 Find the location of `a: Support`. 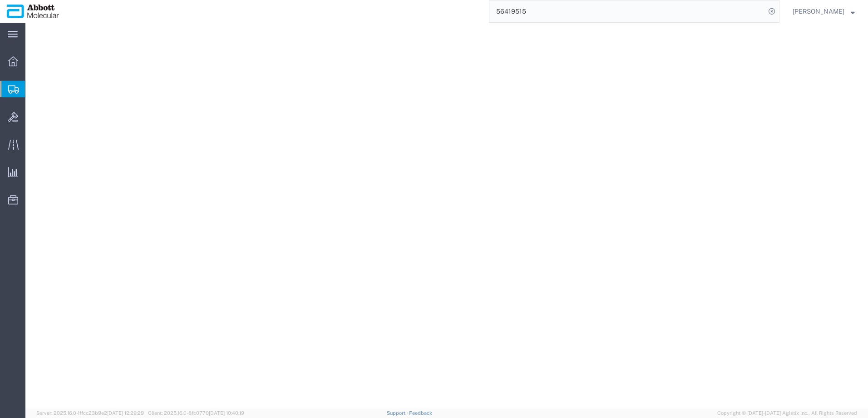

a: Support is located at coordinates (398, 413).